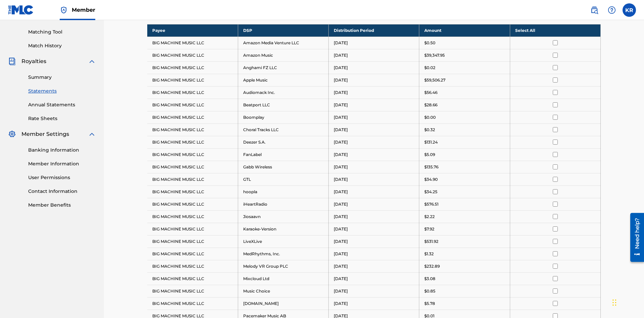  I want to click on div: Open Resource Center, so click(12, 27).